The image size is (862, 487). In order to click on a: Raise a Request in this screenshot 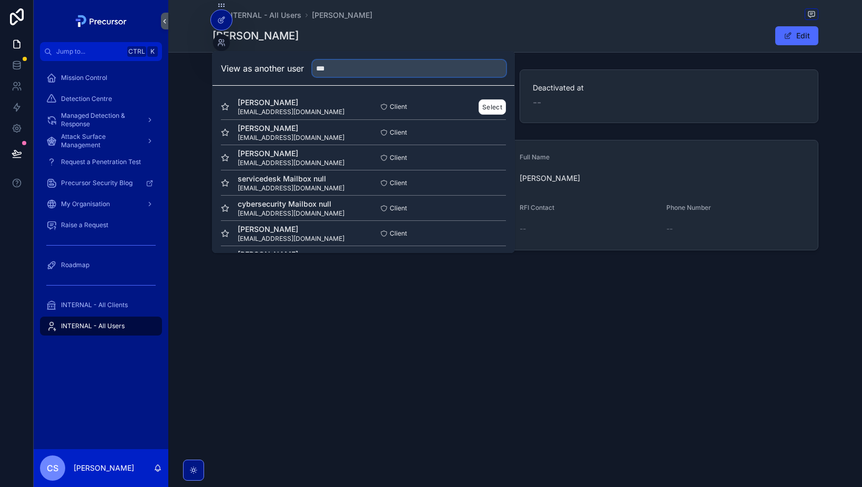, I will do `click(101, 225)`.